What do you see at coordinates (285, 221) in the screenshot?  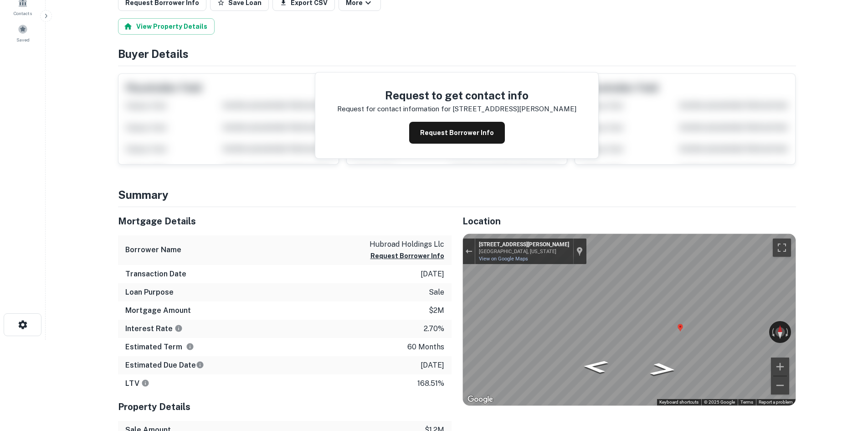 I see `h5: Mortgage Details` at bounding box center [285, 221].